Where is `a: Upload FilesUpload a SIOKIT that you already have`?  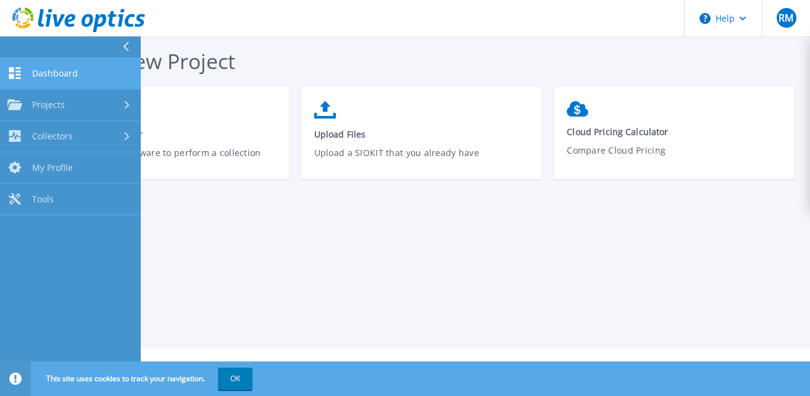 a: Upload FilesUpload a SIOKIT that you already have is located at coordinates (422, 139).